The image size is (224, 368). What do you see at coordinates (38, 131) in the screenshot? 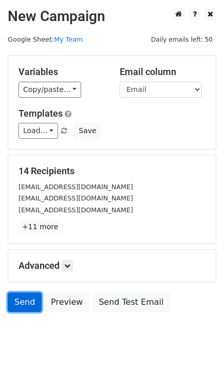
I see `a: Load...` at bounding box center [38, 131].